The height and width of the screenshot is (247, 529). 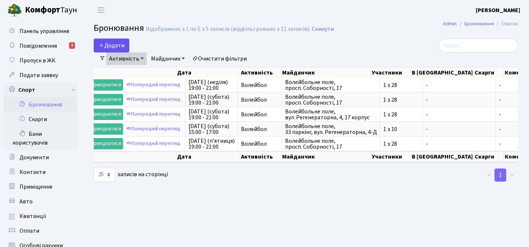 What do you see at coordinates (34, 157) in the screenshot?
I see `span: Документи` at bounding box center [34, 157].